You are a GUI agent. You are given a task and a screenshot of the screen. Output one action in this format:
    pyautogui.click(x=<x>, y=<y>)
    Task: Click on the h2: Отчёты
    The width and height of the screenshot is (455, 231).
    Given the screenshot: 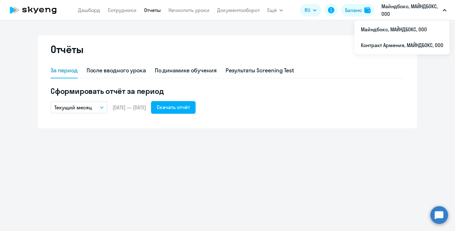 What is the action you would take?
    pyautogui.click(x=67, y=49)
    